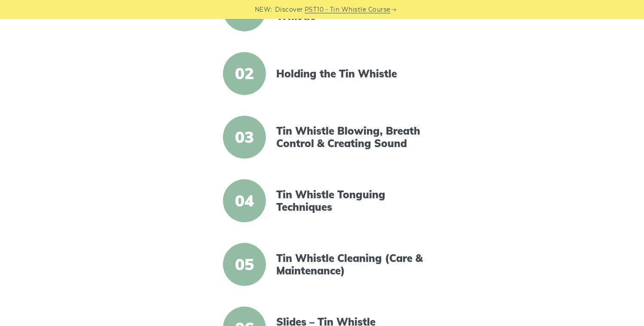 This screenshot has height=326, width=644. I want to click on span: 03, so click(245, 137).